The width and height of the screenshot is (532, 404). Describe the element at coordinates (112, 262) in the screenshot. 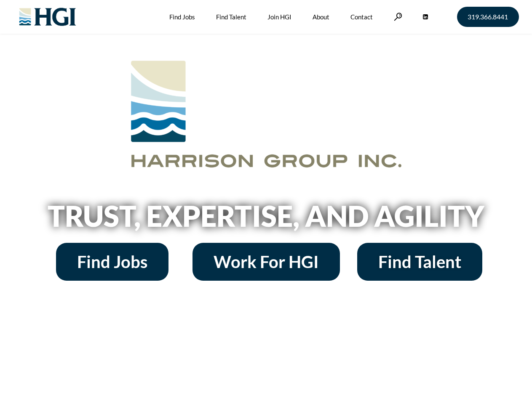

I see `span: Find Jobs` at that location.